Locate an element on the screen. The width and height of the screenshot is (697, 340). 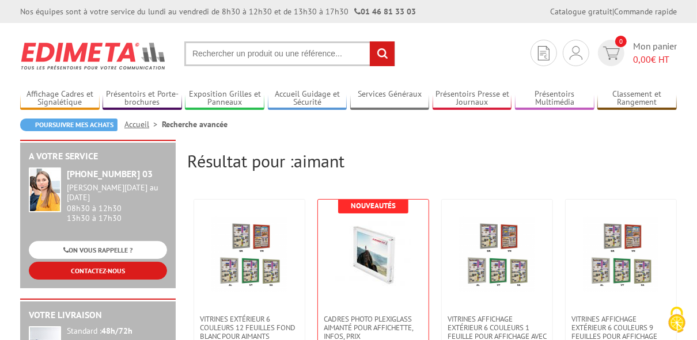
span: € HT is located at coordinates (655, 59).